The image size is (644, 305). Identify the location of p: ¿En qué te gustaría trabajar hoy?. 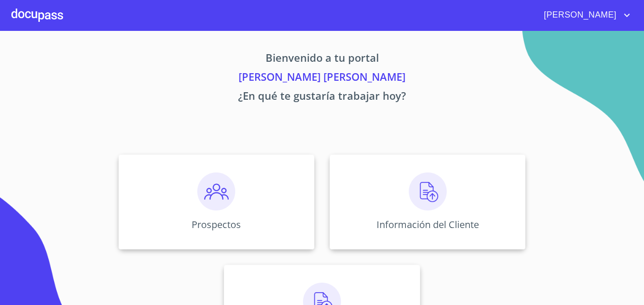
(322, 97).